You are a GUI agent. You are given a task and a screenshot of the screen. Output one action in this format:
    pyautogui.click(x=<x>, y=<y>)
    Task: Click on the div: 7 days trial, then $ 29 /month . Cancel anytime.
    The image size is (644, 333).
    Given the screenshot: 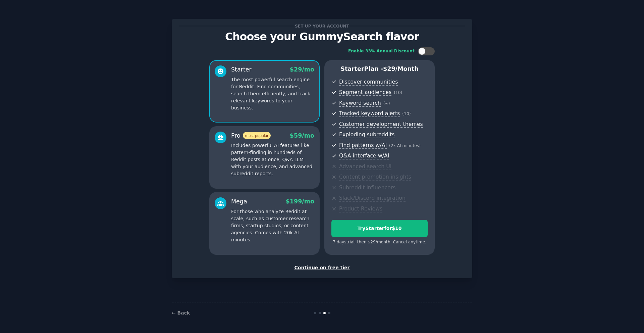 What is the action you would take?
    pyautogui.click(x=379, y=242)
    